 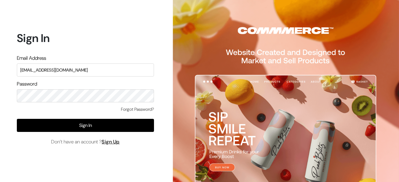 What do you see at coordinates (85, 38) in the screenshot?
I see `h1: Sign In` at bounding box center [85, 38].